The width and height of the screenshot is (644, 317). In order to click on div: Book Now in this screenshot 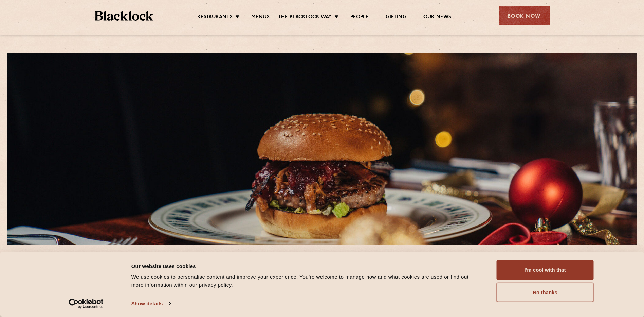, I will do `click(525, 16)`.